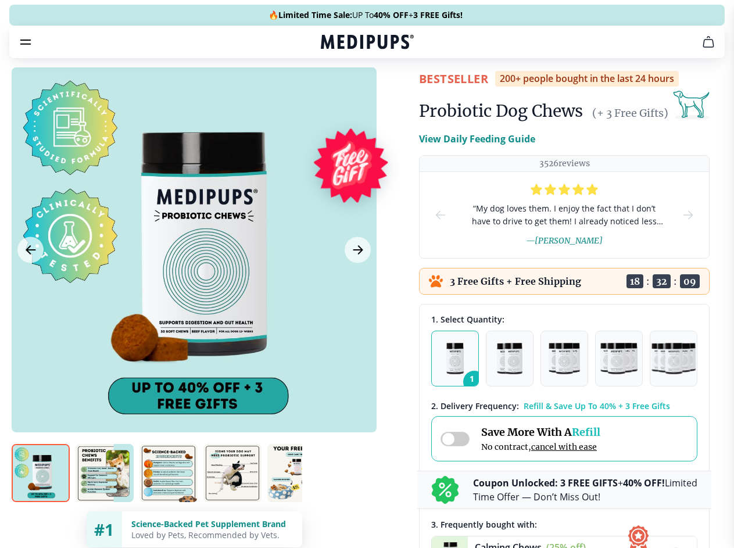 The width and height of the screenshot is (734, 548). What do you see at coordinates (475, 406) in the screenshot?
I see `span: 2 . Delivery Frequency:` at bounding box center [475, 406].